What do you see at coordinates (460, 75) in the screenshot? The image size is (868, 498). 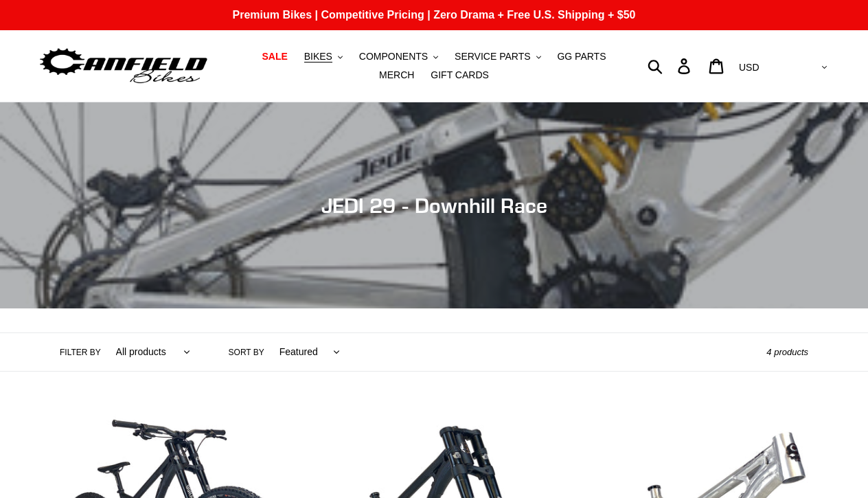 I see `span: GIFT CARDS` at bounding box center [460, 75].